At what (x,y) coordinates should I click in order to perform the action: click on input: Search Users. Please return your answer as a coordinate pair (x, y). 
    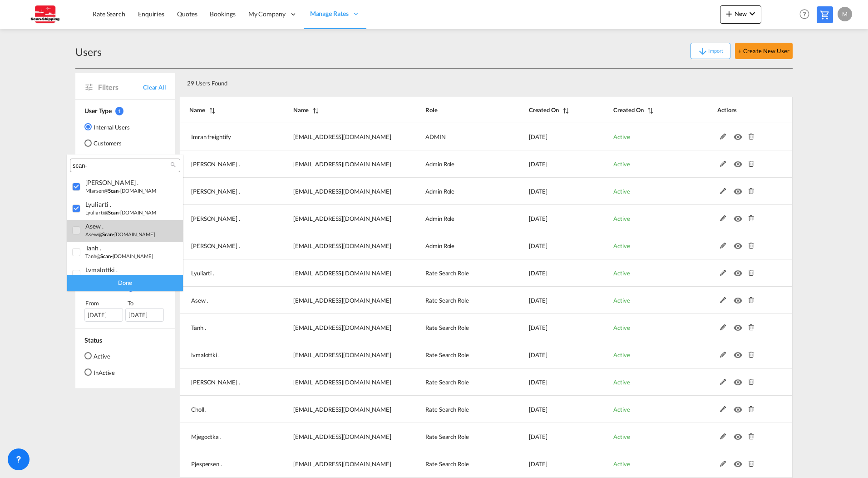
    Looking at the image, I should click on (121, 166).